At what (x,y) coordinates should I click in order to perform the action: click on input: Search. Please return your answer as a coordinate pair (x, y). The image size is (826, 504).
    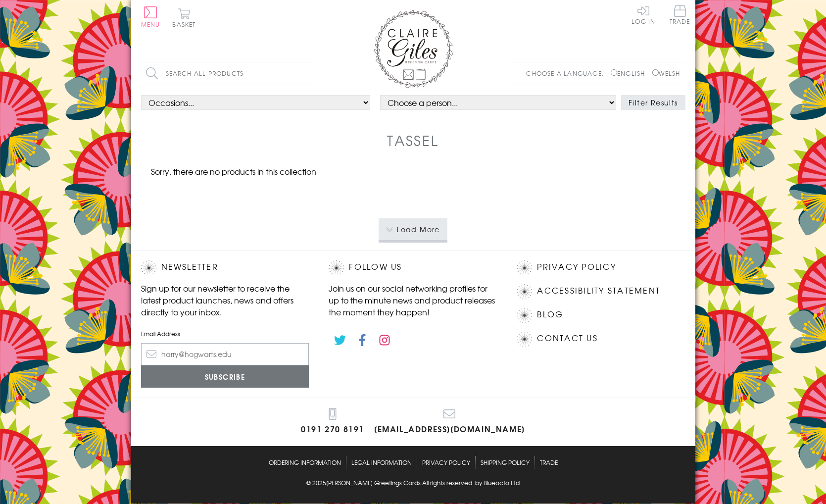
    Looking at the image, I should click on (310, 73).